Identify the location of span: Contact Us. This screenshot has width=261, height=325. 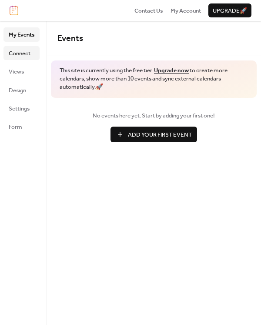
(149, 11).